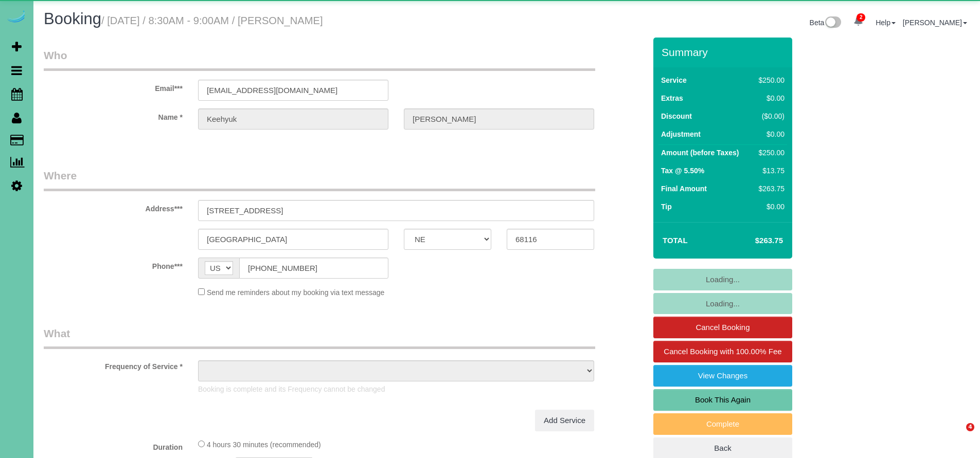  Describe the element at coordinates (860, 18) in the screenshot. I see `span: 2` at that location.